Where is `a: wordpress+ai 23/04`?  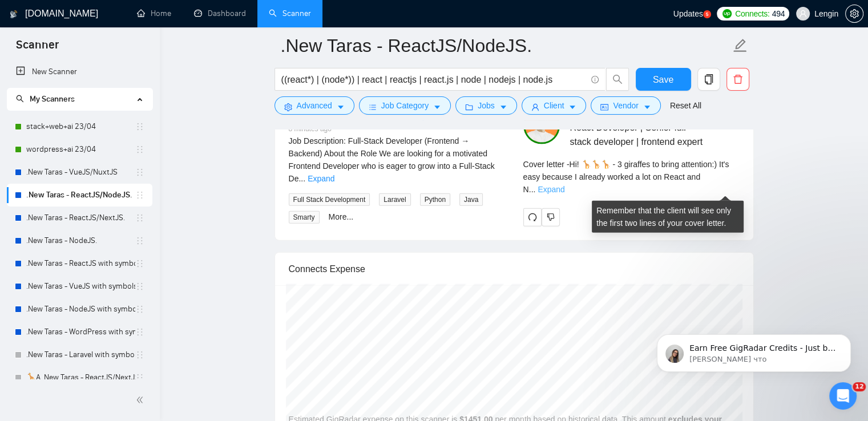 a: wordpress+ai 23/04 is located at coordinates (80, 149).